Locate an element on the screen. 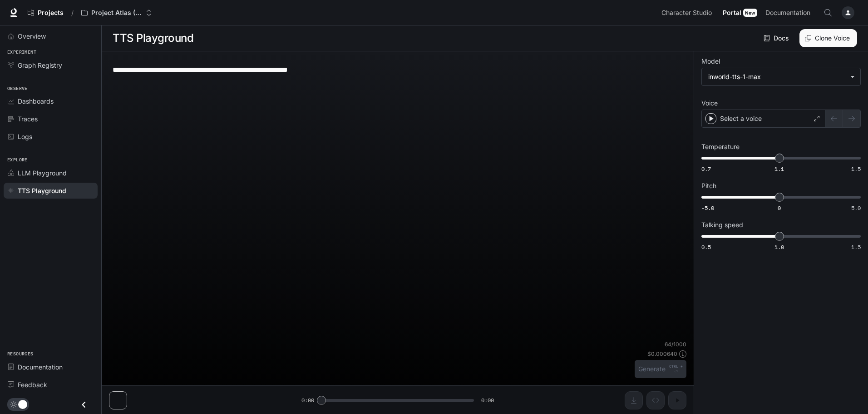 Image resolution: width=868 pixels, height=414 pixels. a: Dashboards is located at coordinates (50, 101).